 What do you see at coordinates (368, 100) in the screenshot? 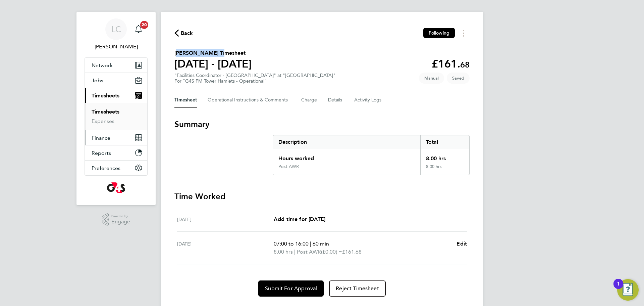
I see `button: Activity Logs` at bounding box center [368, 100].